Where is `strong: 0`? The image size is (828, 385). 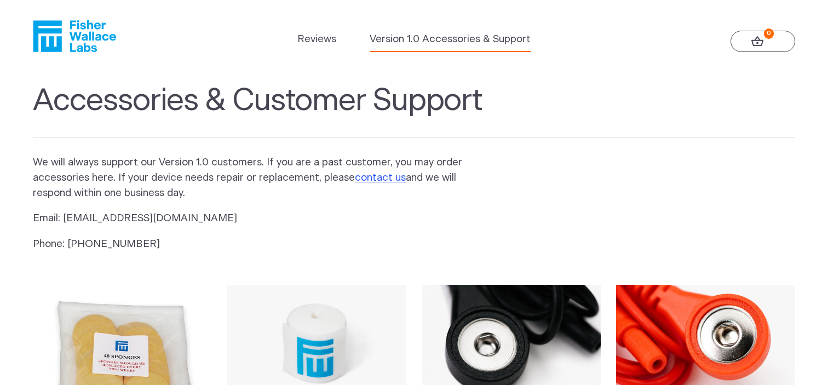 strong: 0 is located at coordinates (769, 33).